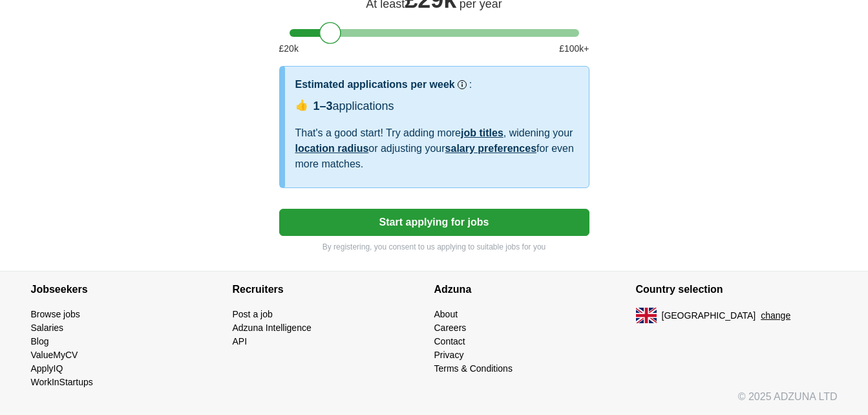  Describe the element at coordinates (240, 341) in the screenshot. I see `a: API` at that location.